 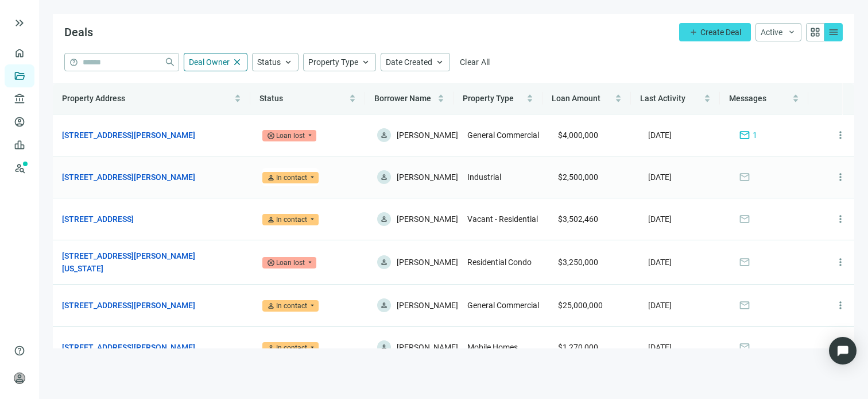 I want to click on span: Property Address, so click(x=94, y=99).